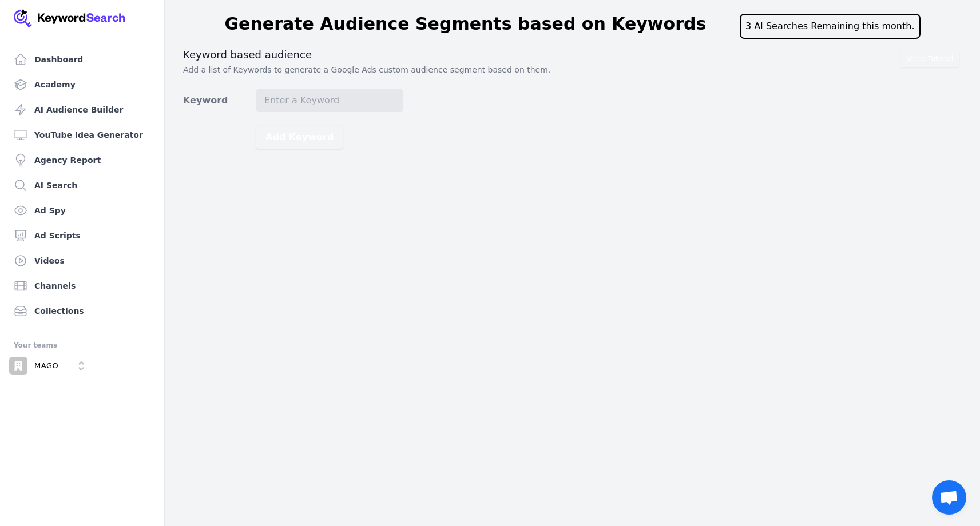 This screenshot has height=526, width=980. Describe the element at coordinates (18, 366) in the screenshot. I see `img: MAGO` at that location.